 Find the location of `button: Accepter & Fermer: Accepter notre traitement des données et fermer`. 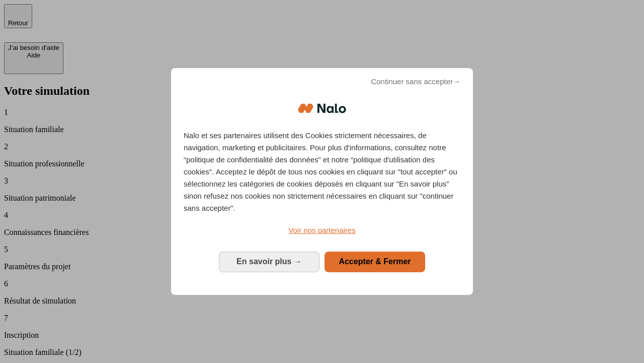

button: Accepter & Fermer: Accepter notre traitement des données et fermer is located at coordinates (375, 262).